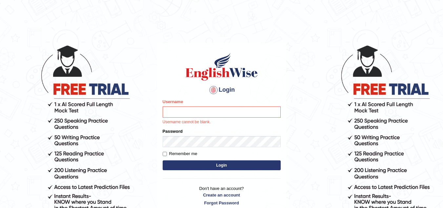 This screenshot has width=443, height=208. I want to click on label: Password, so click(173, 131).